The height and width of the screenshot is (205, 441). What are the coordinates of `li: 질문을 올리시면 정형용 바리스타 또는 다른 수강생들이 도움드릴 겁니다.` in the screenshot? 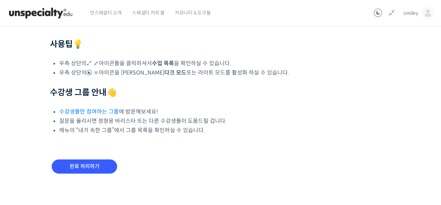 It's located at (185, 121).